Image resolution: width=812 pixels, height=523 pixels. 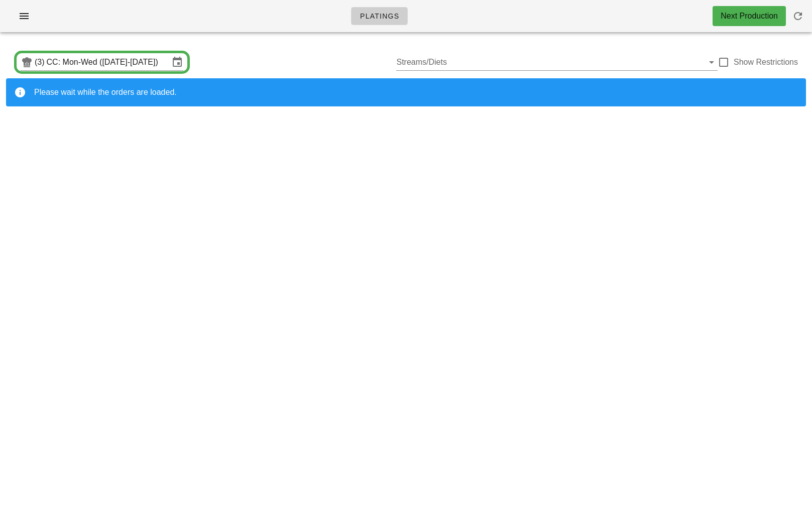 What do you see at coordinates (106, 92) in the screenshot?
I see `span: Please wait while the orders are loaded.` at bounding box center [106, 92].